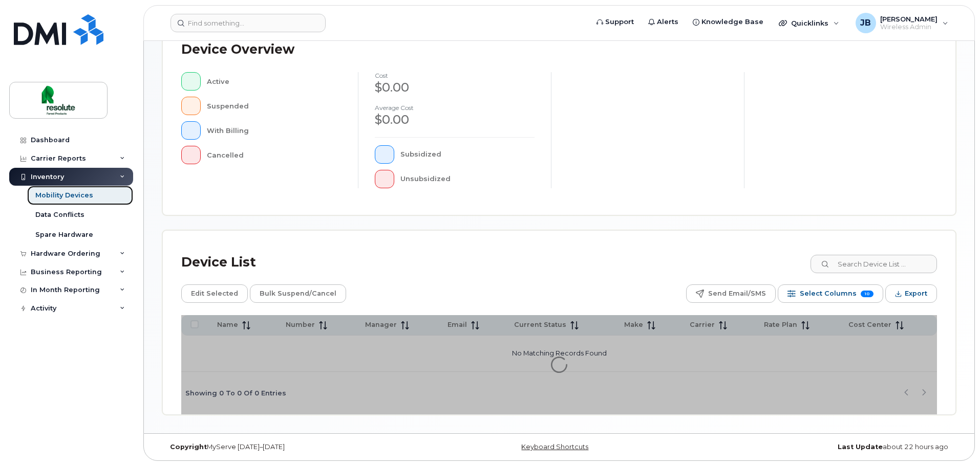 The height and width of the screenshot is (466, 980). Describe the element at coordinates (728, 22) in the screenshot. I see `a: Knowledge Base` at that location.